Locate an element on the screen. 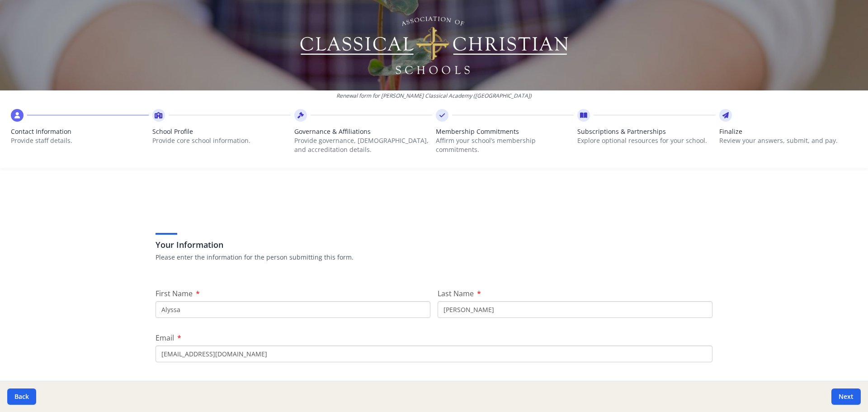 The image size is (868, 412). span: Last Name is located at coordinates (456, 294).